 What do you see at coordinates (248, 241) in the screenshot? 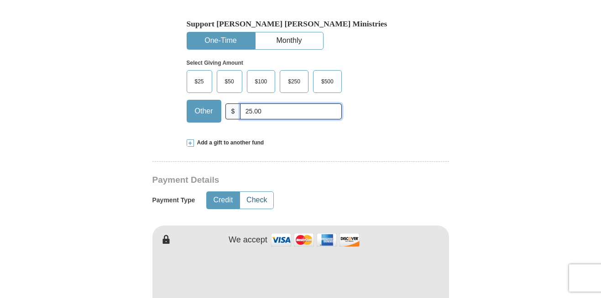
I see `h4: We accept` at bounding box center [248, 241].